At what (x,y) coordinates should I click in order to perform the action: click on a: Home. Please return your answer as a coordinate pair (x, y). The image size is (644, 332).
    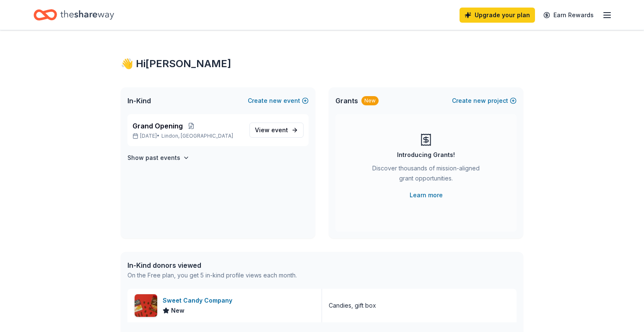
    Looking at the image, I should click on (74, 15).